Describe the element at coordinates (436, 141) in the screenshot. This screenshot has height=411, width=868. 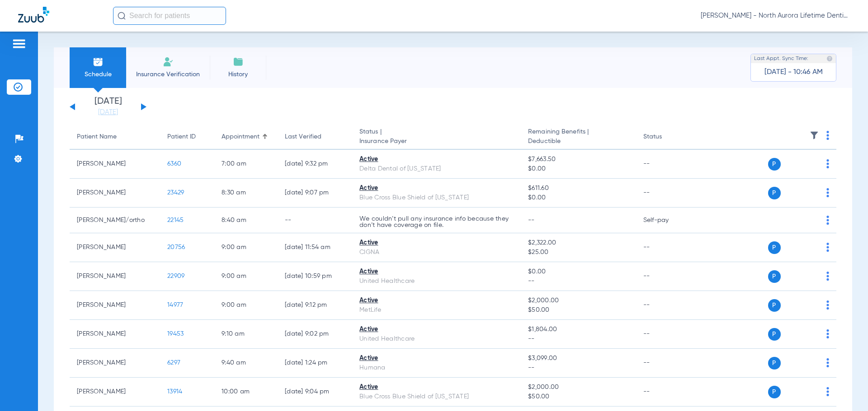
I see `span: Insurance Payer` at that location.